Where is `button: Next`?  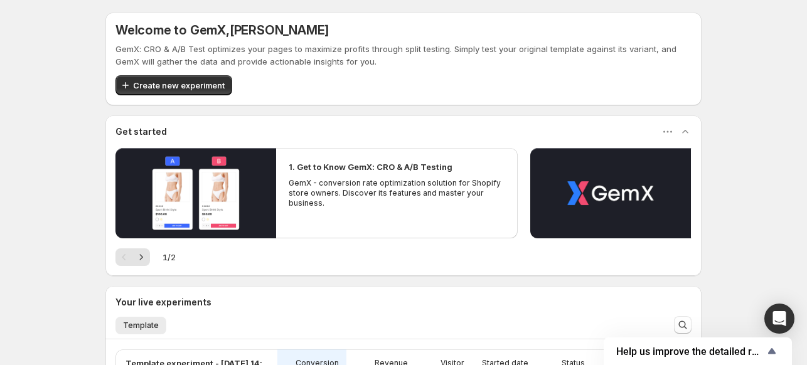 button: Next is located at coordinates (141, 257).